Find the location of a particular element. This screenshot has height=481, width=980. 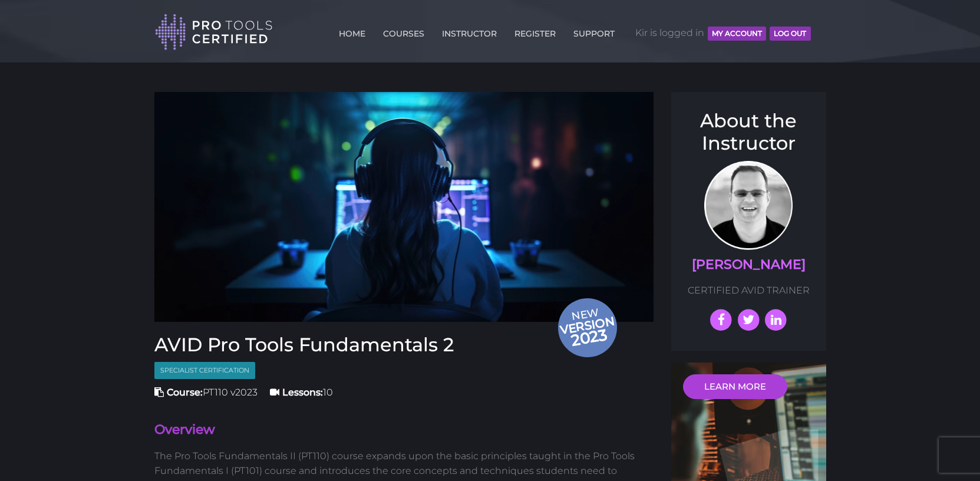

h3: AVID Pro Tools Fundamentals 2 is located at coordinates (404, 345).